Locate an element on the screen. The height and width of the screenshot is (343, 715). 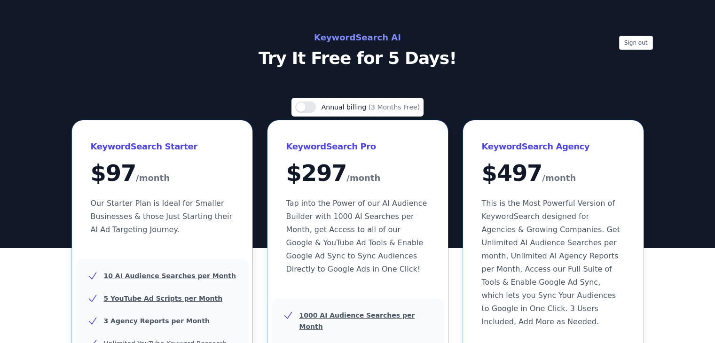
div: $ 97 is located at coordinates (162, 174).